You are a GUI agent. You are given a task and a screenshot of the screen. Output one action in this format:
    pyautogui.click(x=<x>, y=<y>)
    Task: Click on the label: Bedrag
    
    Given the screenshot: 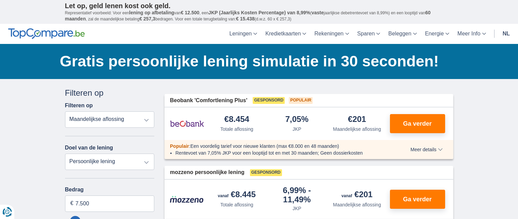 What is the action you would take?
    pyautogui.click(x=110, y=190)
    